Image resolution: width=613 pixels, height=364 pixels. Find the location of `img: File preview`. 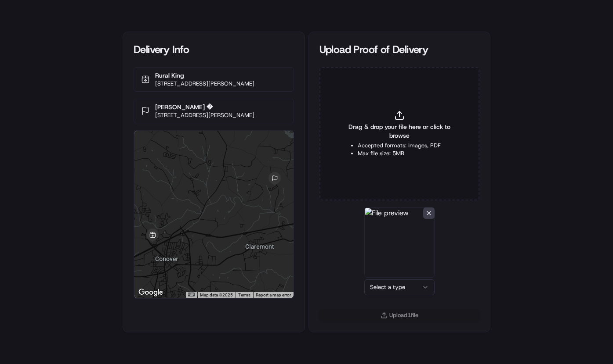

img: File preview is located at coordinates (399, 243).